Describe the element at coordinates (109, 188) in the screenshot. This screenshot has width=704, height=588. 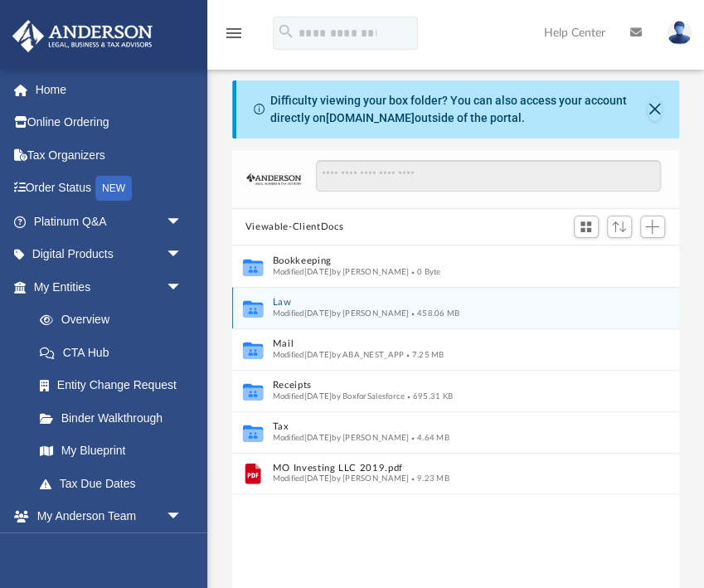
I see `a: Order StatusNEW` at that location.